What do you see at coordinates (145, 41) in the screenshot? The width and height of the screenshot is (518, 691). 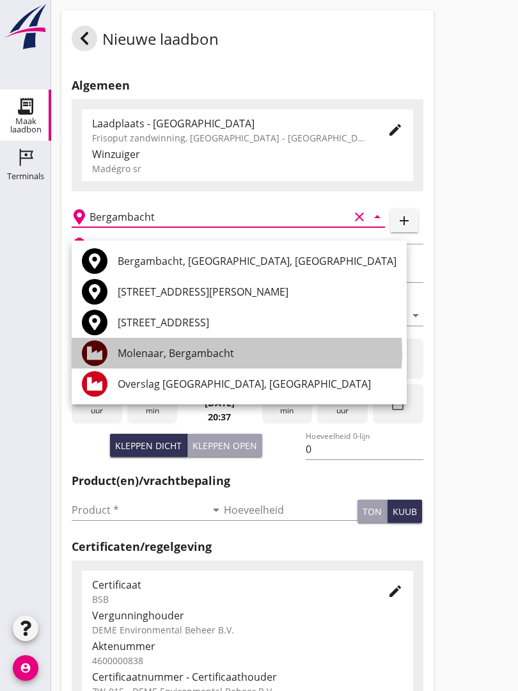 I see `div: Nieuwe laadbon` at bounding box center [145, 41].